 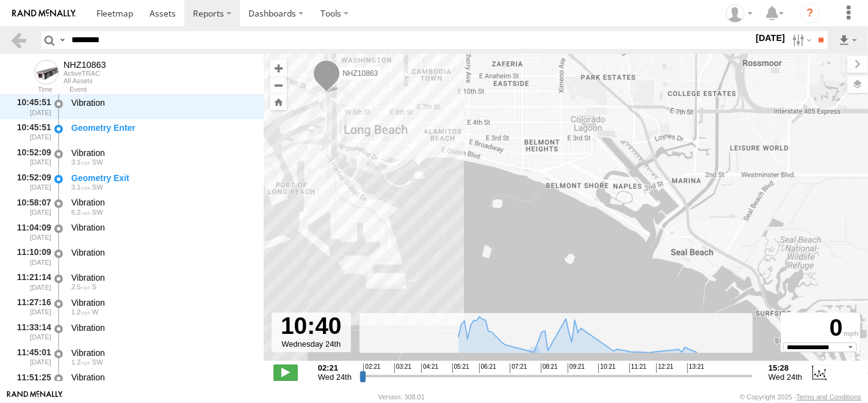 I want to click on strong: 02:21, so click(x=335, y=367).